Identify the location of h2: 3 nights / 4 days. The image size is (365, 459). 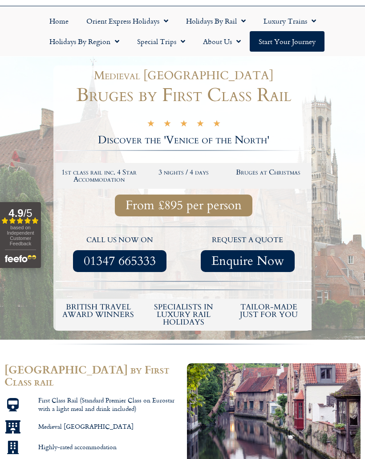
(184, 172).